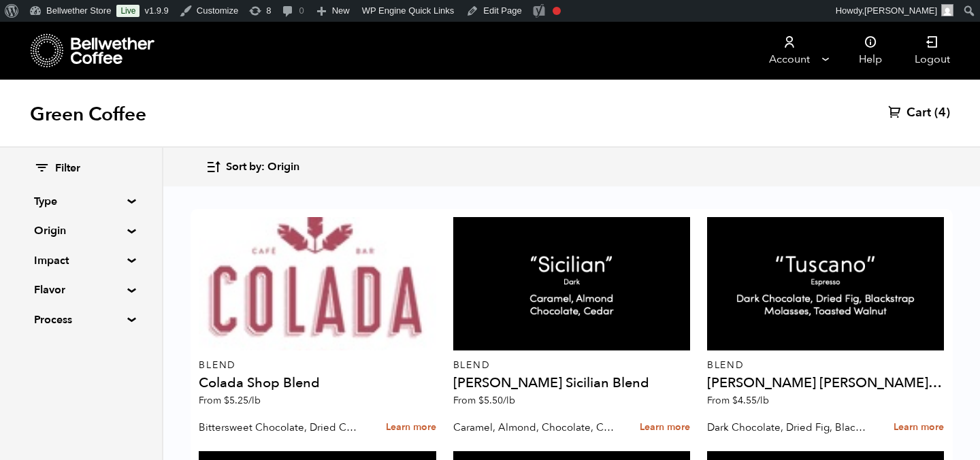 This screenshot has height=460, width=980. Describe the element at coordinates (128, 11) in the screenshot. I see `a: Live` at that location.